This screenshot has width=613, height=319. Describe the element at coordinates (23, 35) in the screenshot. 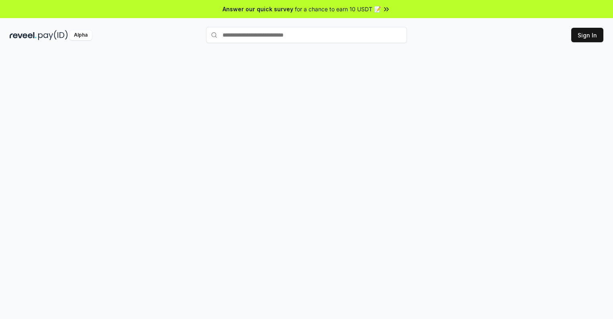

I see `img: reveel_dark` at that location.